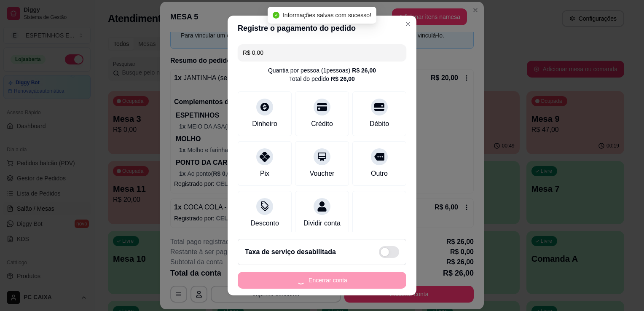 The width and height of the screenshot is (644, 311). Describe the element at coordinates (265, 223) in the screenshot. I see `div: Desconto` at that location.